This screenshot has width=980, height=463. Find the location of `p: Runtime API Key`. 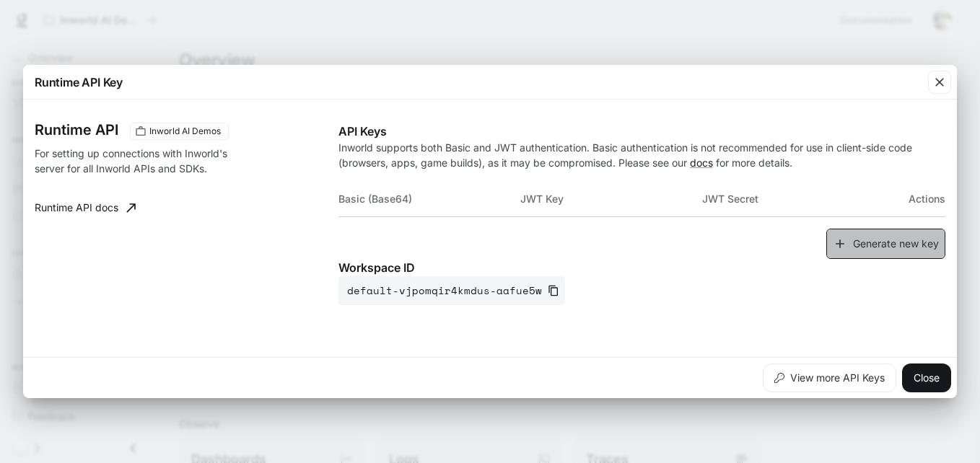

p: Runtime API Key is located at coordinates (78, 82).